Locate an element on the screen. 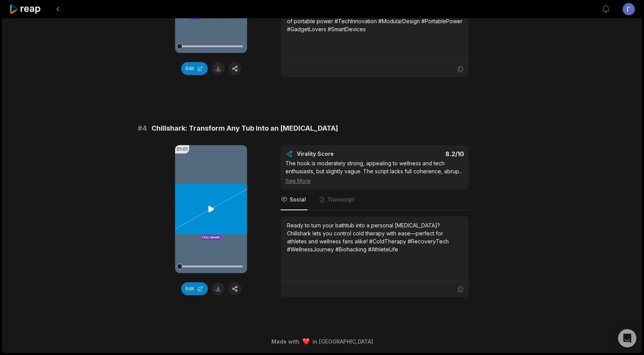 This screenshot has width=644, height=355. span: # 4 is located at coordinates (142, 128).